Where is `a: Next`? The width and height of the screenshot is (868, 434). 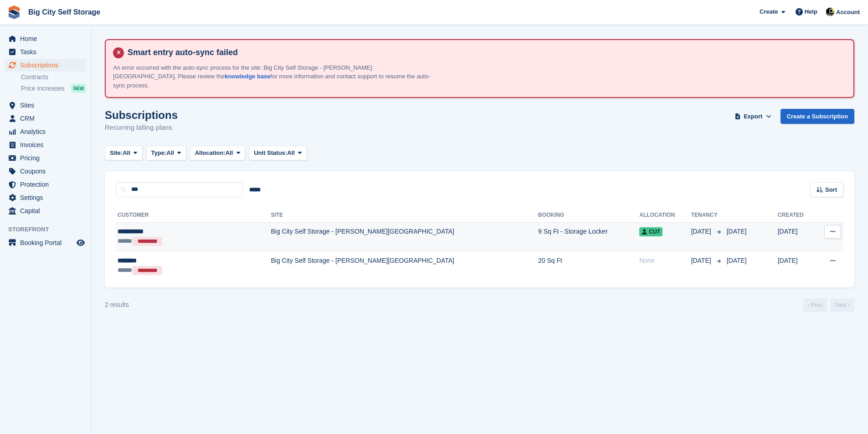 a: Next is located at coordinates (842, 305).